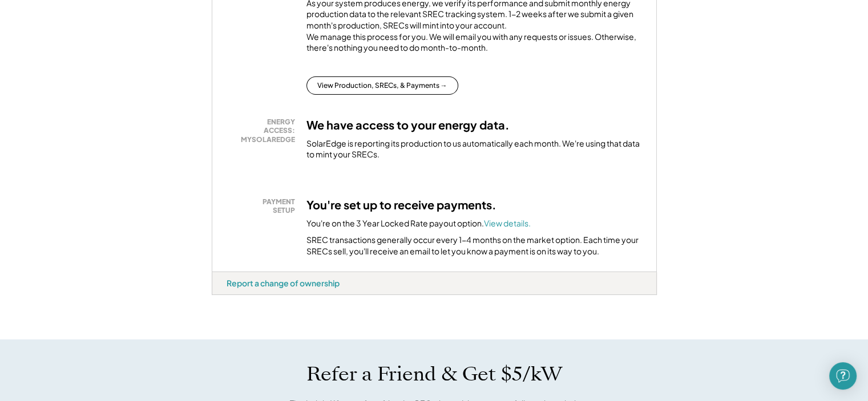 The width and height of the screenshot is (868, 401). I want to click on button: View Production, SRECs, & Payments →, so click(383, 86).